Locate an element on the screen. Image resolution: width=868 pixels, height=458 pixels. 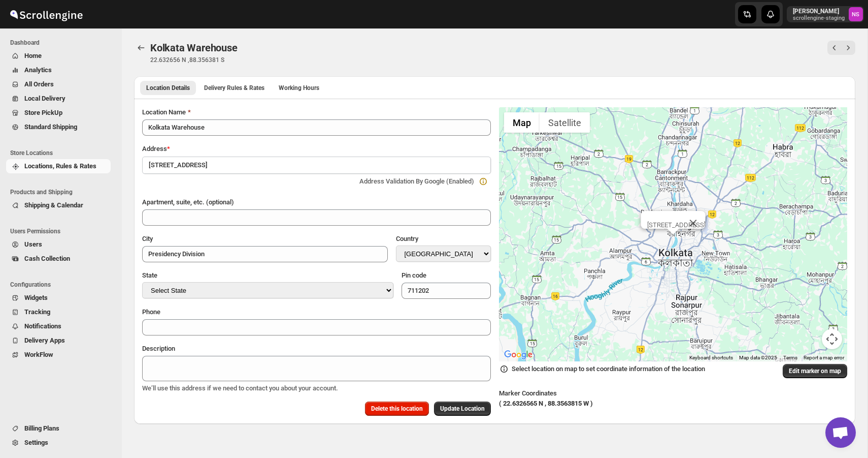
button: Previous is located at coordinates (835, 48).